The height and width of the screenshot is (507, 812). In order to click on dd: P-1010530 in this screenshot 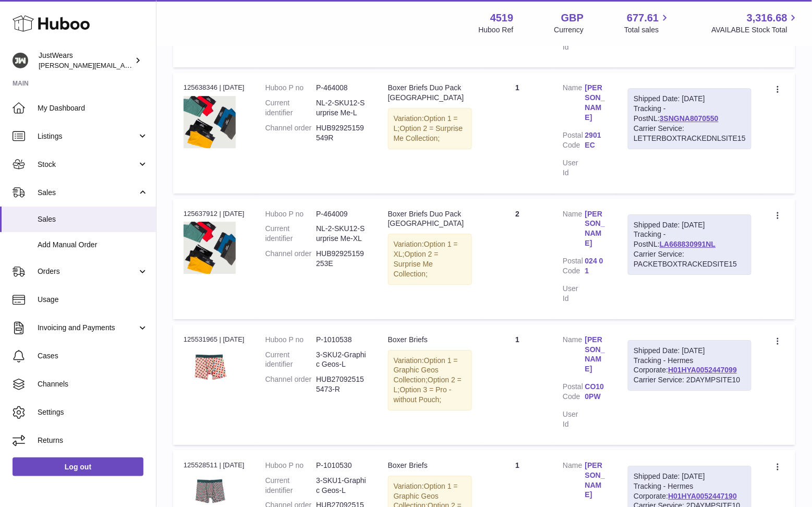, I will do `click(341, 465)`.